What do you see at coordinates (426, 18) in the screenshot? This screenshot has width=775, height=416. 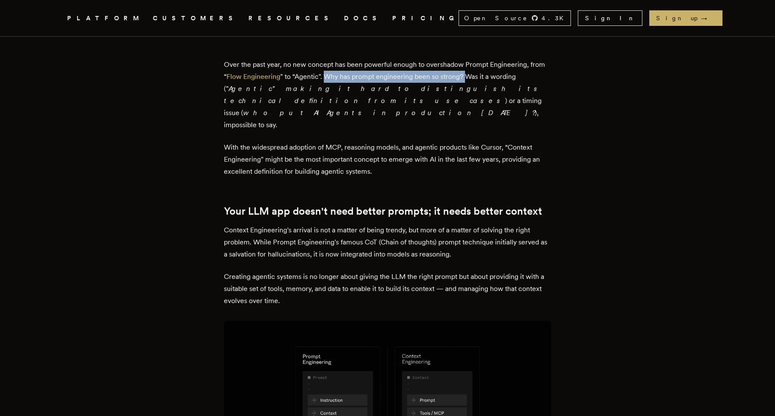 I see `a: PRICING` at bounding box center [426, 18].